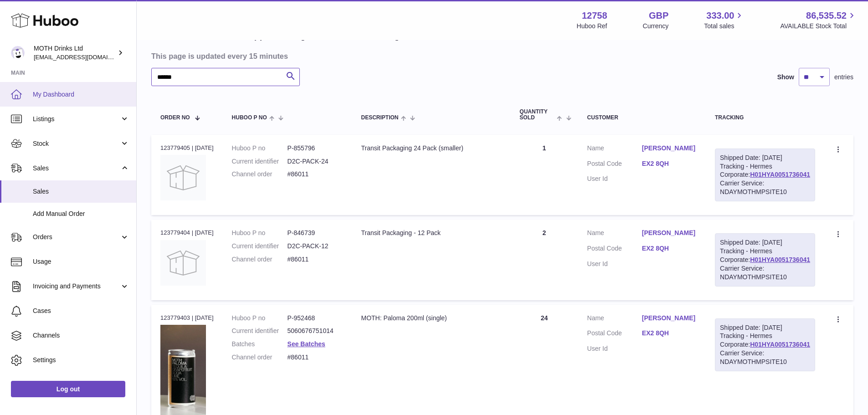  I want to click on div: Transit Packaging 24 Pack (smaller), so click(431, 148).